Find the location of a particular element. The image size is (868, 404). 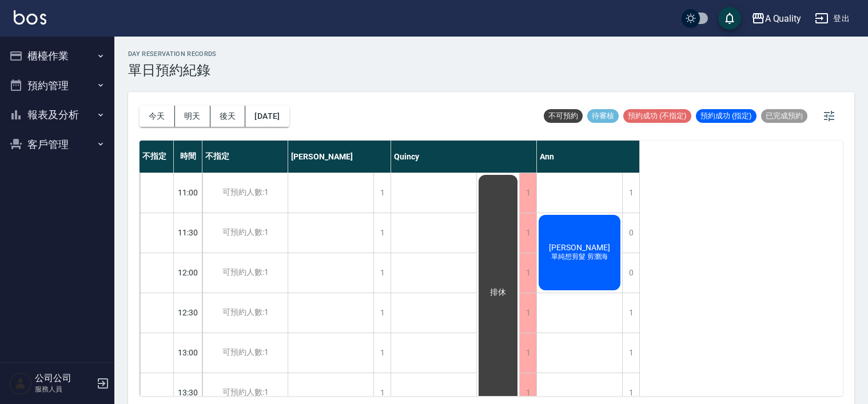

div: 時間 is located at coordinates (188, 156).